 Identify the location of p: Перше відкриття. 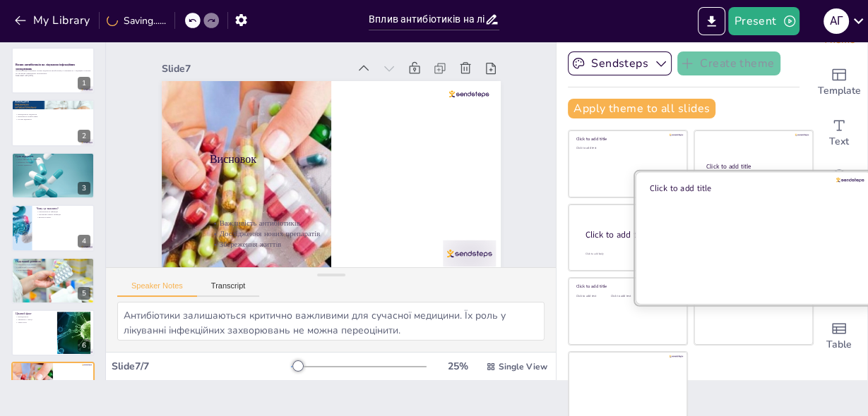
(53, 165).